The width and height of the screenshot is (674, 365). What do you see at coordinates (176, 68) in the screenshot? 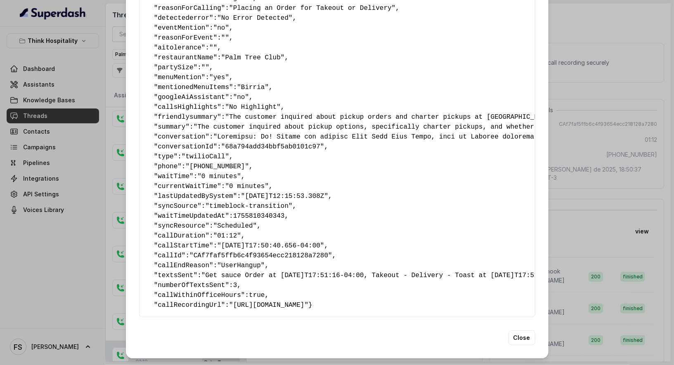
I see `span: partySize` at bounding box center [176, 68].